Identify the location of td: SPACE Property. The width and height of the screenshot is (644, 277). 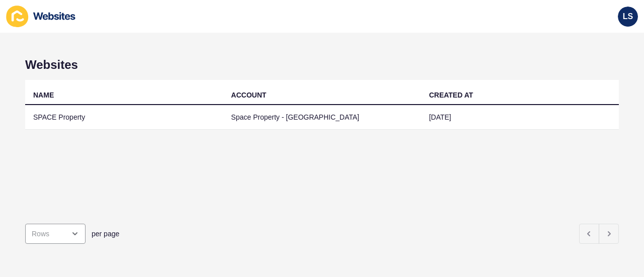
(124, 117).